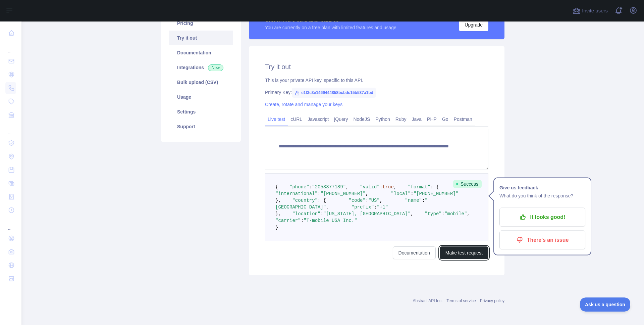 The image size is (644, 325). Describe the element at coordinates (330, 221) in the screenshot. I see `span: "T-mobile USA Inc."` at that location.